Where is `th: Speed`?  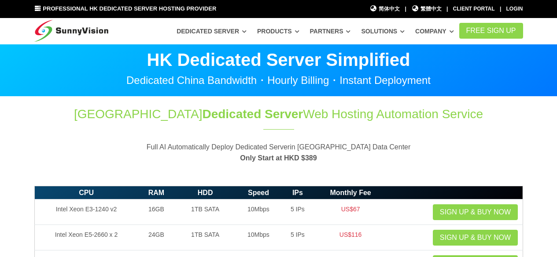
th: Speed is located at coordinates (258, 193).